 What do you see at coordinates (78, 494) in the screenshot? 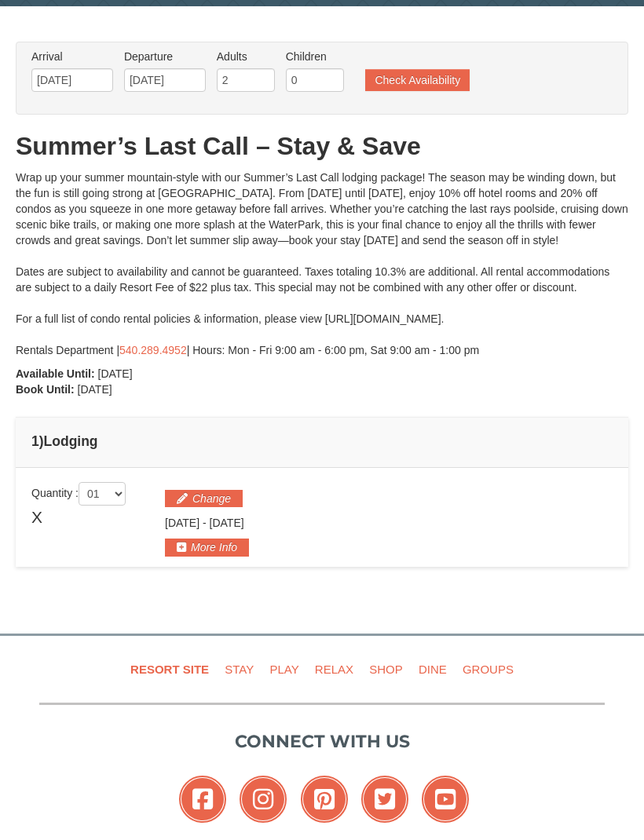
I see `span: Quantity :` at bounding box center [78, 494].